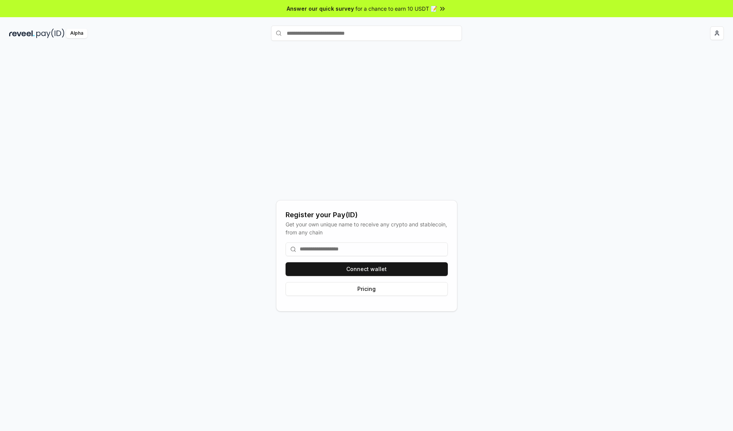 Image resolution: width=733 pixels, height=431 pixels. Describe the element at coordinates (367, 228) in the screenshot. I see `div: Get your own unique name to receive any crypto and stablecoin, from any chain` at that location.